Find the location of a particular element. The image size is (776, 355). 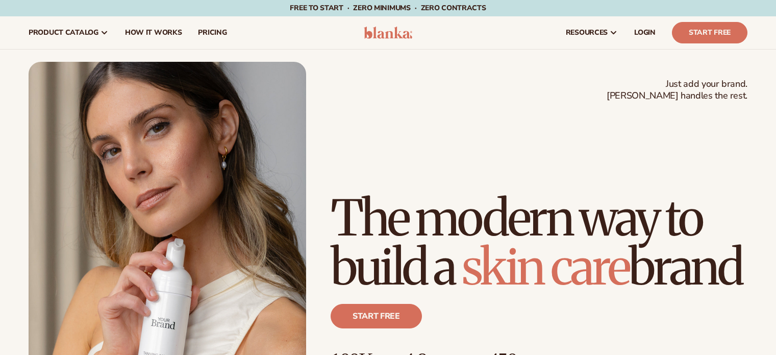

a: Start free is located at coordinates (376, 316).